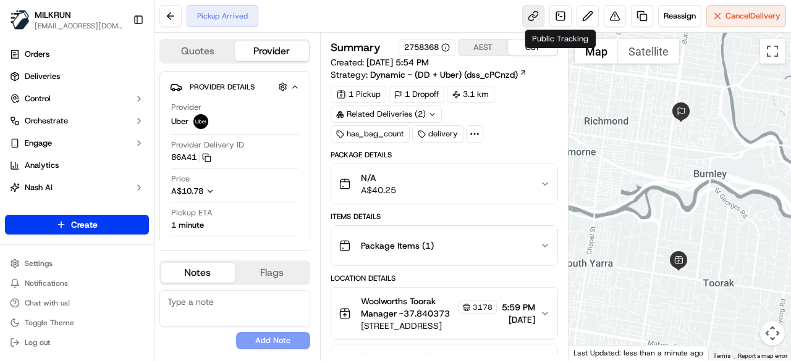  Describe the element at coordinates (198, 273) in the screenshot. I see `button: Notes` at that location.